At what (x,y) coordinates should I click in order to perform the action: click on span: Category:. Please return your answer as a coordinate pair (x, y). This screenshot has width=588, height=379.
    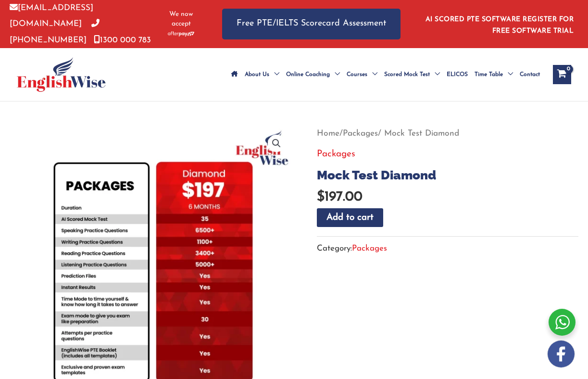
    Looking at the image, I should click on (352, 249).